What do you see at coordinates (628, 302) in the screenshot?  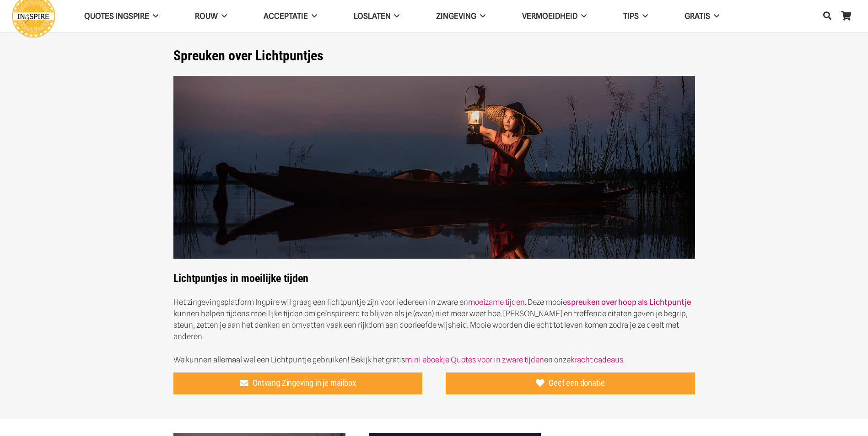 I see `strong: spreuken over hoop als Lichtpuntje` at bounding box center [628, 302].